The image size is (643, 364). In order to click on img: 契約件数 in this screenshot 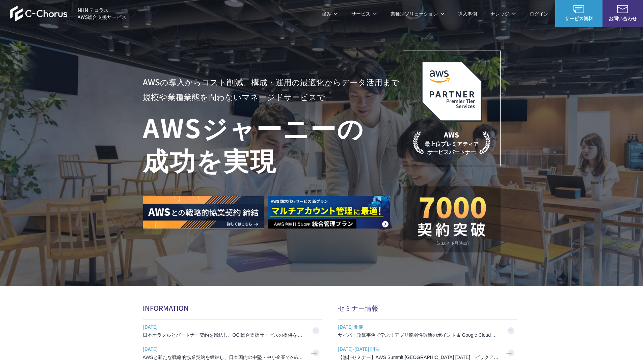, I will do `click(451, 221)`.